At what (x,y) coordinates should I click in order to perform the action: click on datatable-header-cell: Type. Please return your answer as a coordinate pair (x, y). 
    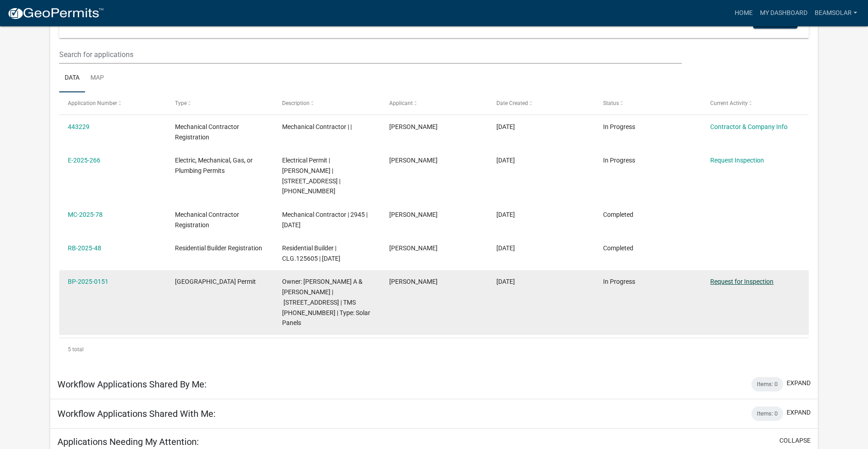
    Looking at the image, I should click on (220, 103).